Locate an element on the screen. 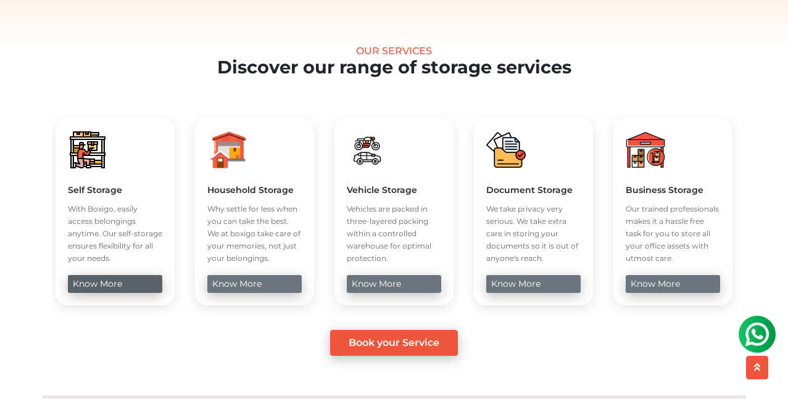  p: Vehicles are packed in three-layered packing within a controlled warehouse for optimal protection. is located at coordinates (393, 234).